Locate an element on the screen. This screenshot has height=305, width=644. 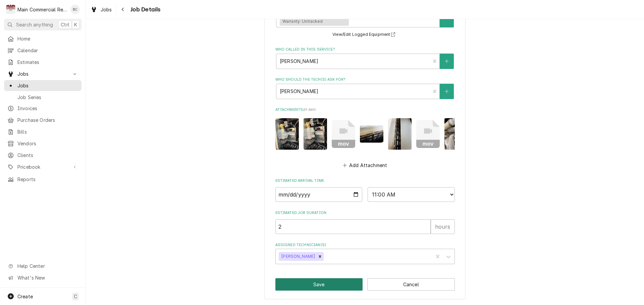
a: Purchase Orders is located at coordinates (43, 120).